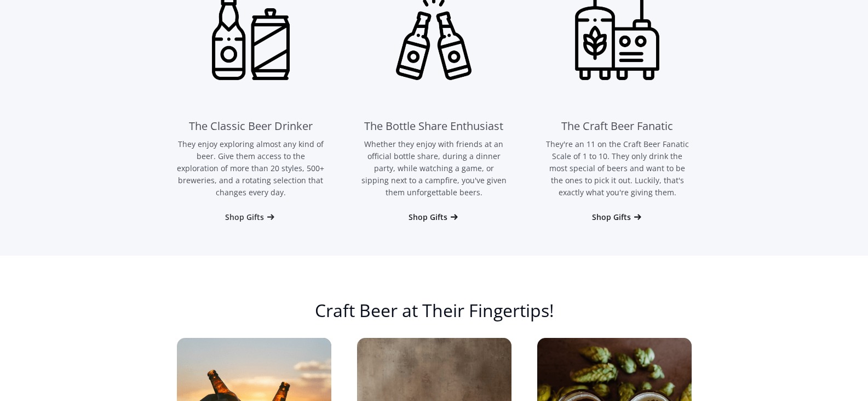 The image size is (868, 401). Describe the element at coordinates (617, 126) in the screenshot. I see `div: The Craft Beer Fanatic` at that location.